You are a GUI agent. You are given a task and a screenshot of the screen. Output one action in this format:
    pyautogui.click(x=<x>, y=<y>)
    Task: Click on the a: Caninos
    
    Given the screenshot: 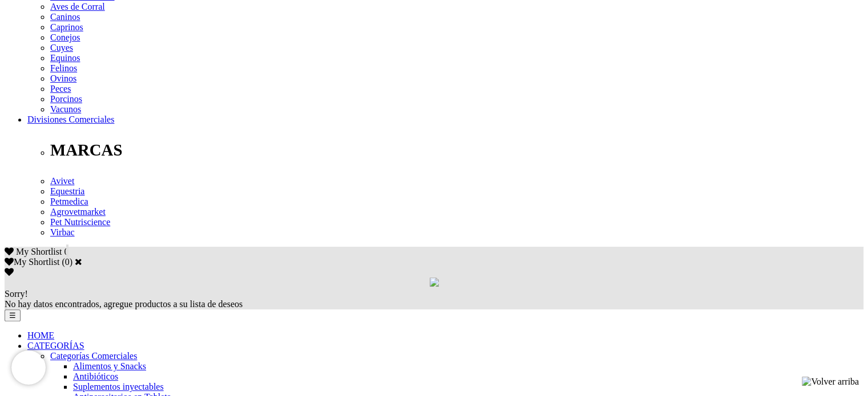 What is the action you would take?
    pyautogui.click(x=65, y=17)
    